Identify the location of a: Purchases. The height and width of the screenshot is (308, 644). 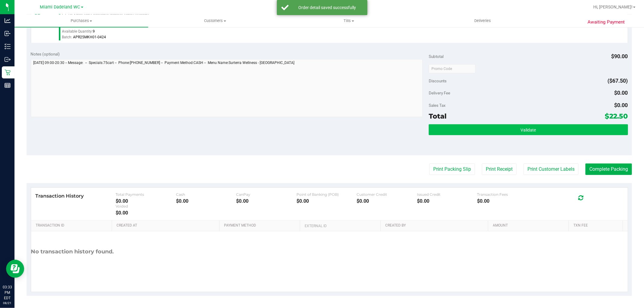
(81, 21).